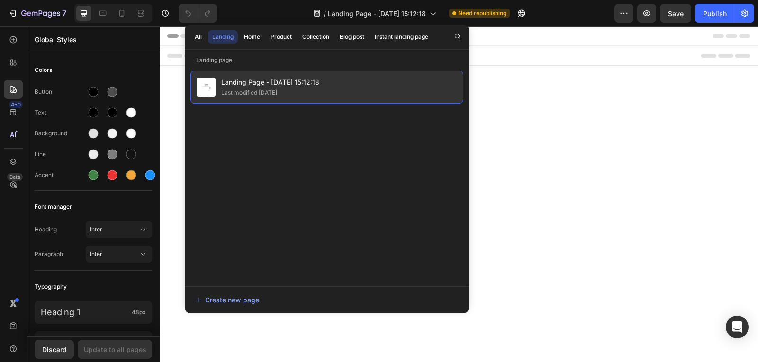 This screenshot has height=362, width=758. What do you see at coordinates (223, 37) in the screenshot?
I see `div: Landing` at bounding box center [223, 37].